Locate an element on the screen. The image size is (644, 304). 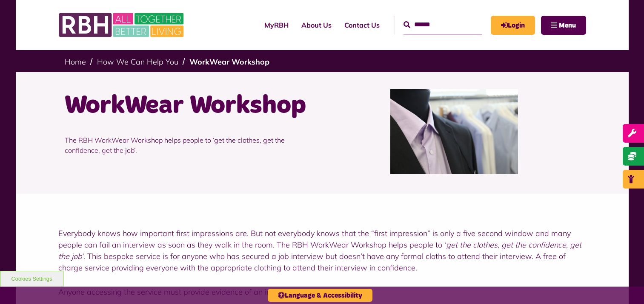
a: WorkWear Workshop is located at coordinates (229, 62).